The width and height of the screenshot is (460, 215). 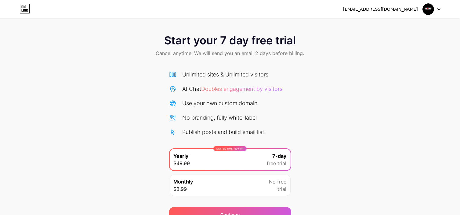 I want to click on div: No branding, fully white-label, so click(x=220, y=117).